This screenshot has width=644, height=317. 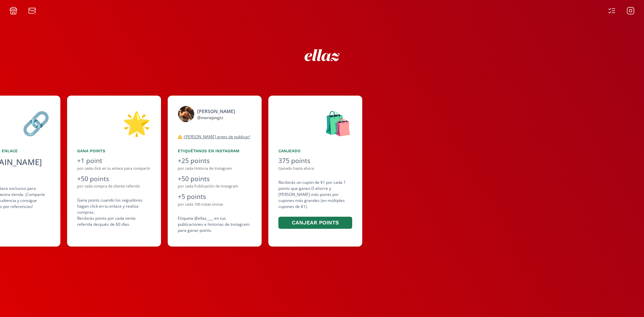 I want to click on div: @ mariajosgtz, so click(x=216, y=118).